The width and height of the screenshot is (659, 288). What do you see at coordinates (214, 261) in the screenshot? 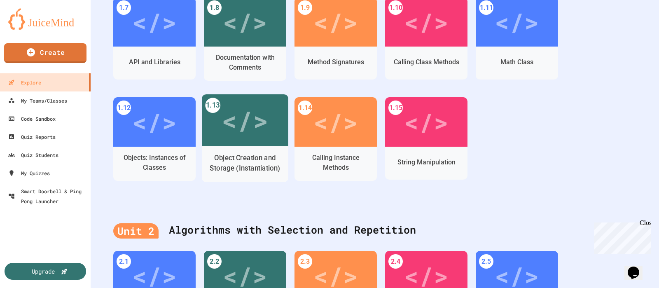
I see `div: 2.2` at bounding box center [214, 261].